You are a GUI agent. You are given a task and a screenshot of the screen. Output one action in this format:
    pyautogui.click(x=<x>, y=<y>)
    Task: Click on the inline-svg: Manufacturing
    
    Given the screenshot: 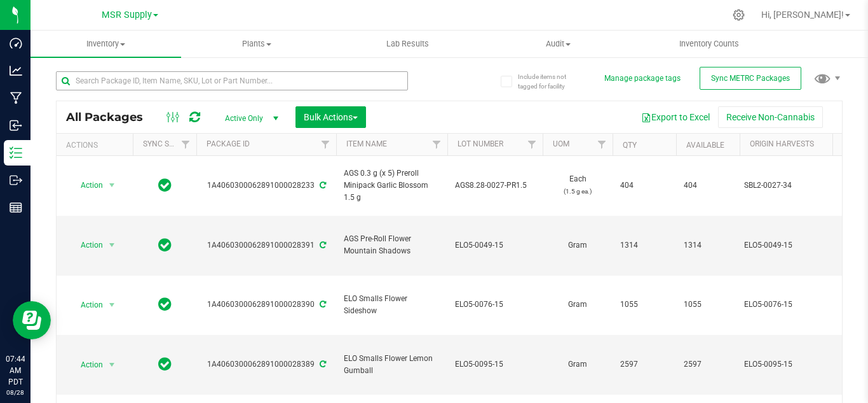 What is the action you would take?
    pyautogui.click(x=15, y=98)
    